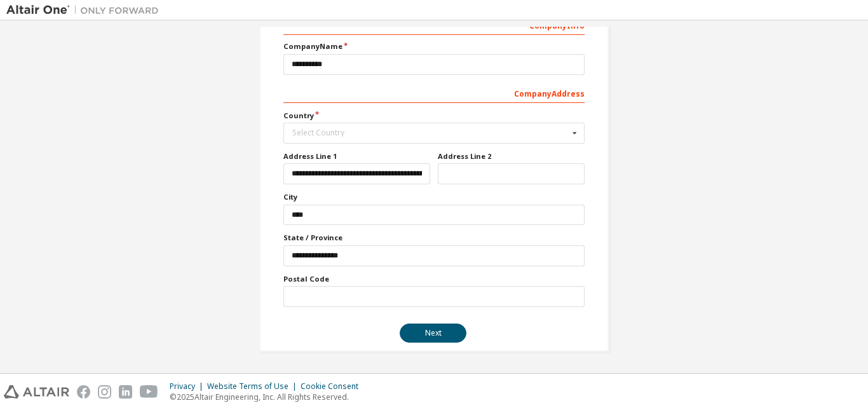 Image resolution: width=868 pixels, height=410 pixels. Describe the element at coordinates (253, 386) in the screenshot. I see `div: Website Terms of Use` at that location.